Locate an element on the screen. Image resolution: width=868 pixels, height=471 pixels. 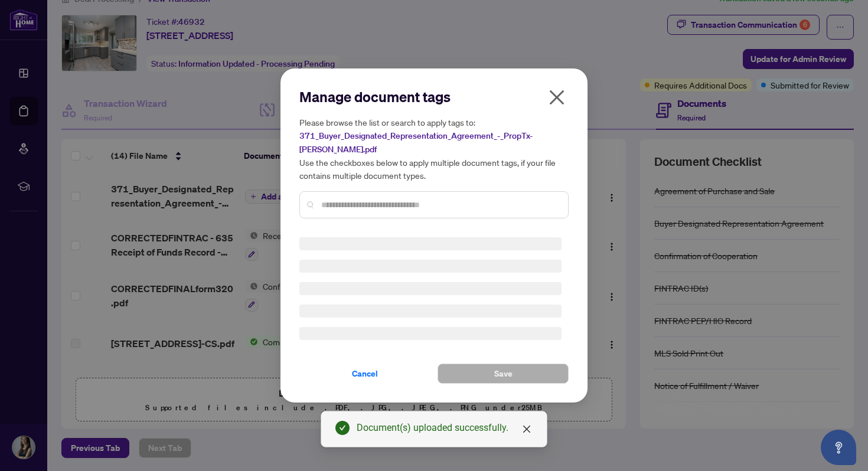
span: Cancel is located at coordinates (365, 374).